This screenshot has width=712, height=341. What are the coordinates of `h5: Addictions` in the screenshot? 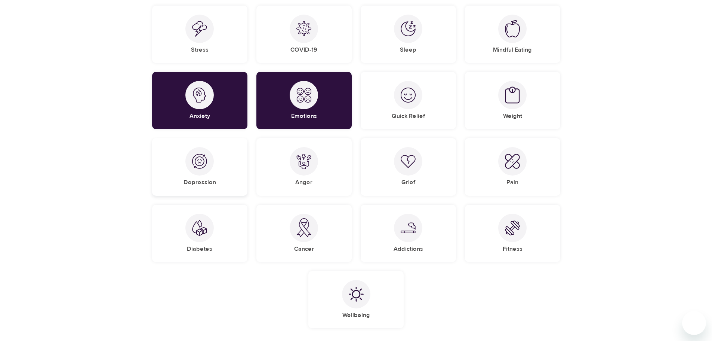 It's located at (408, 249).